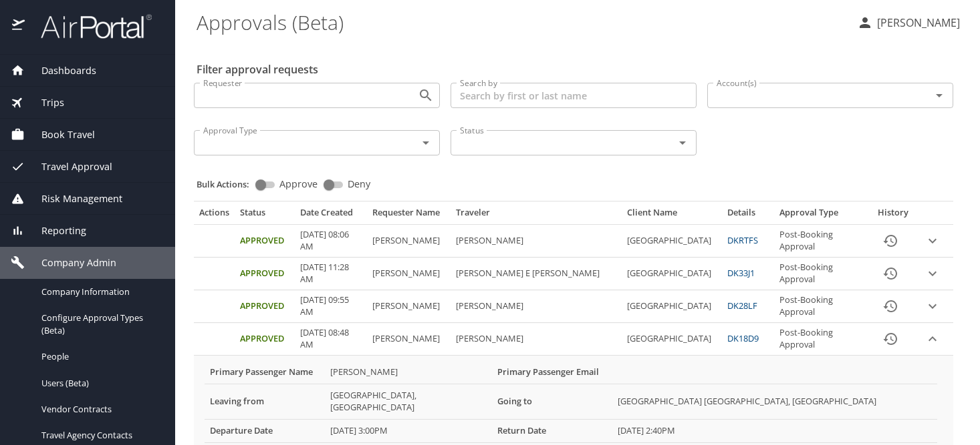 The image size is (980, 445). Describe the element at coordinates (264, 431) in the screenshot. I see `th: Departure Date` at that location.